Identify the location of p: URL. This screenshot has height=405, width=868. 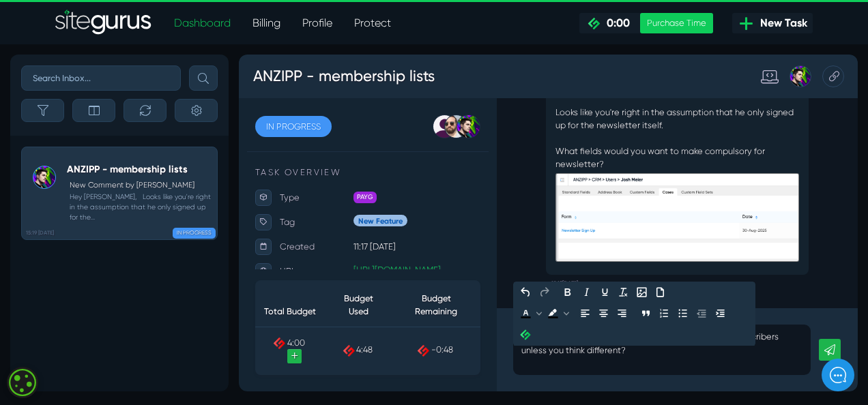
(97, 271).